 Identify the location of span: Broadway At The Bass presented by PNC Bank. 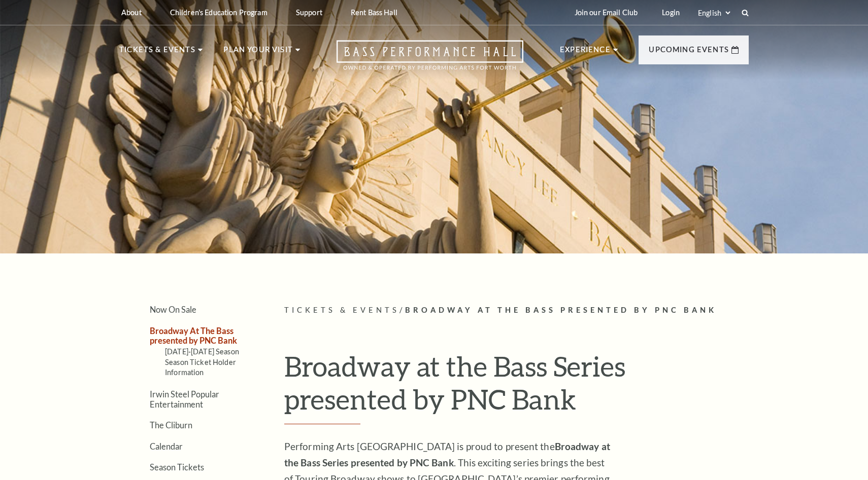
(561, 310).